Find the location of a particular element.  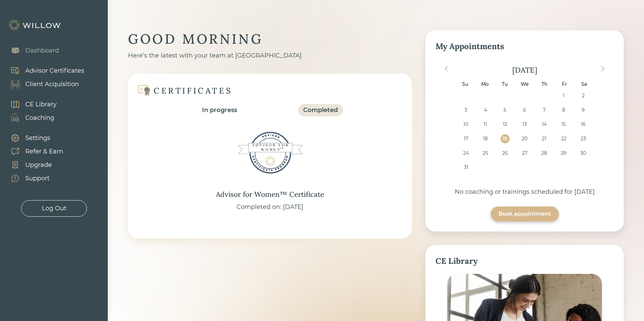

img: Advisor for Women™ Certificate Badge is located at coordinates (270, 153).